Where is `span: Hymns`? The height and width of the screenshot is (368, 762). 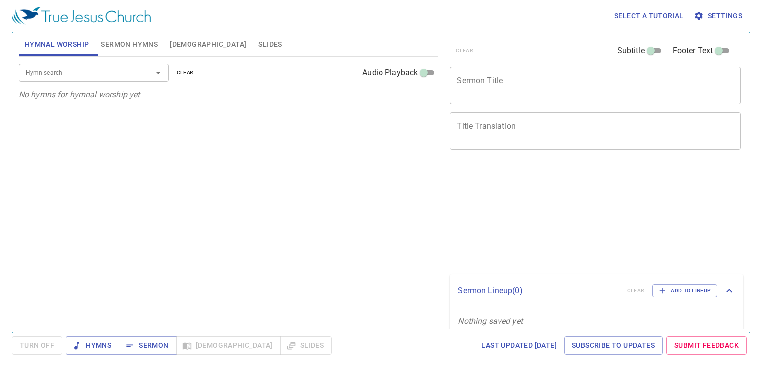
span: Hymns is located at coordinates (92, 345).